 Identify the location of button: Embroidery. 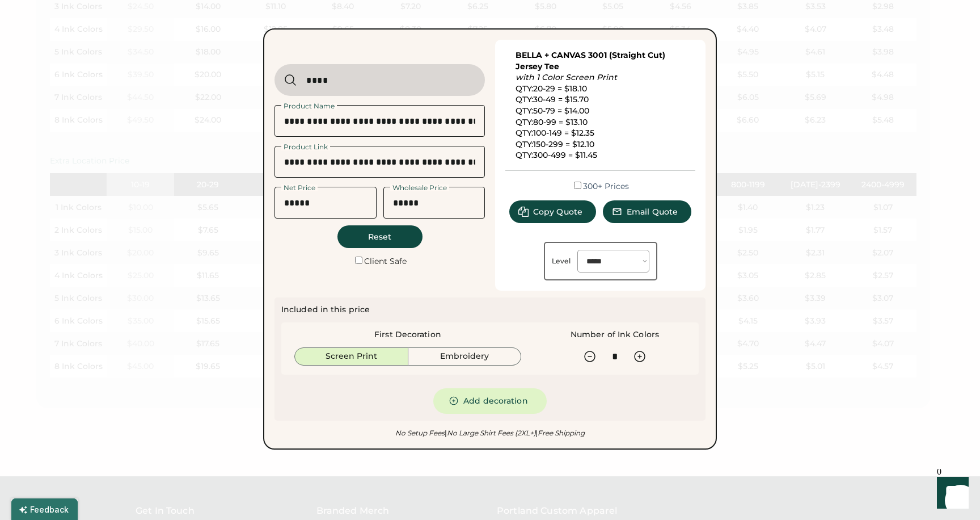
(465, 356).